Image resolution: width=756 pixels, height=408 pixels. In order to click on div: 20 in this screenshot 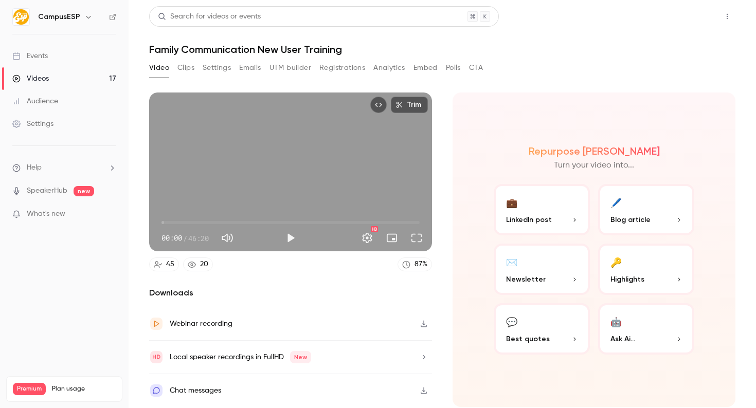, I will do `click(204, 264)`.